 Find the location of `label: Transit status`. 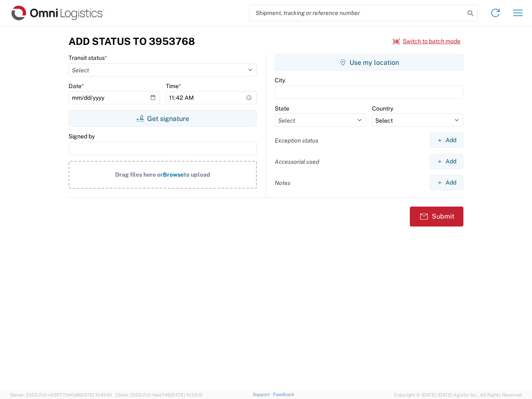

label: Transit status is located at coordinates (88, 58).